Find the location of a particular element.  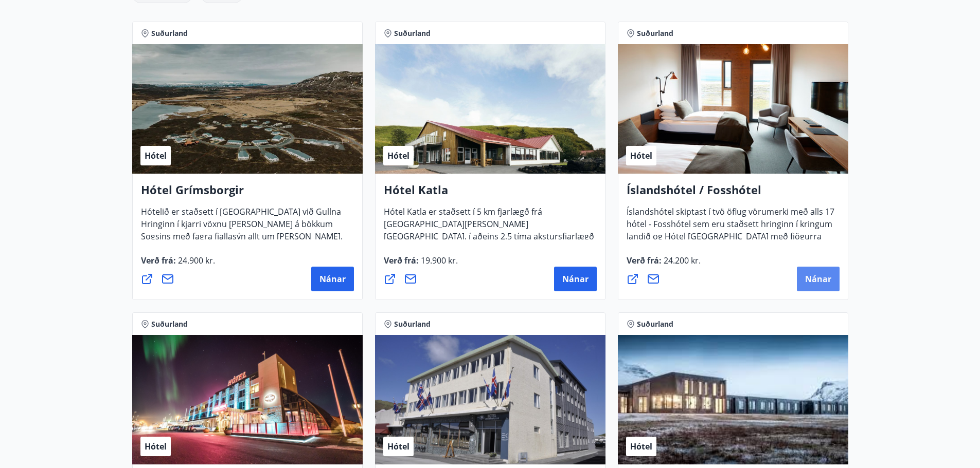

h4: Hótel Grímsborgir is located at coordinates (248, 193).